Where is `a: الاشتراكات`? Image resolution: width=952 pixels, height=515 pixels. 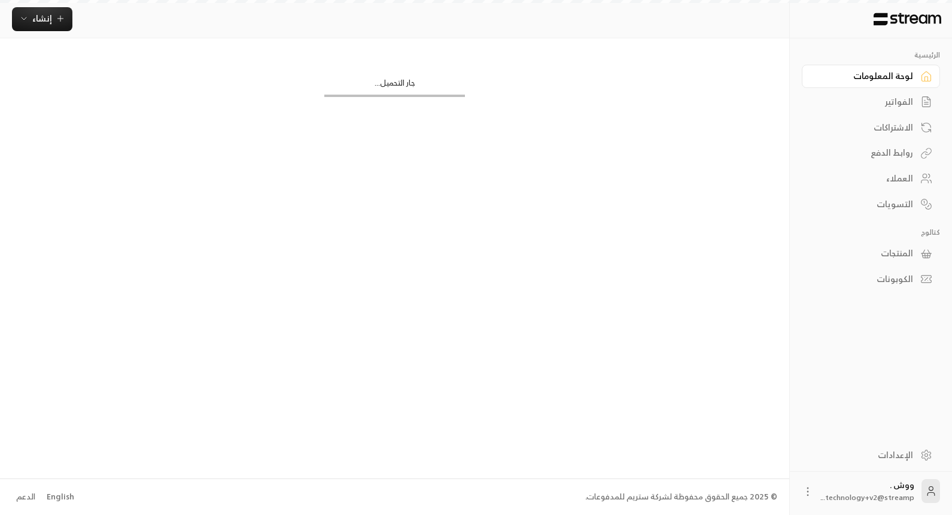 a: الاشتراكات is located at coordinates (871, 127).